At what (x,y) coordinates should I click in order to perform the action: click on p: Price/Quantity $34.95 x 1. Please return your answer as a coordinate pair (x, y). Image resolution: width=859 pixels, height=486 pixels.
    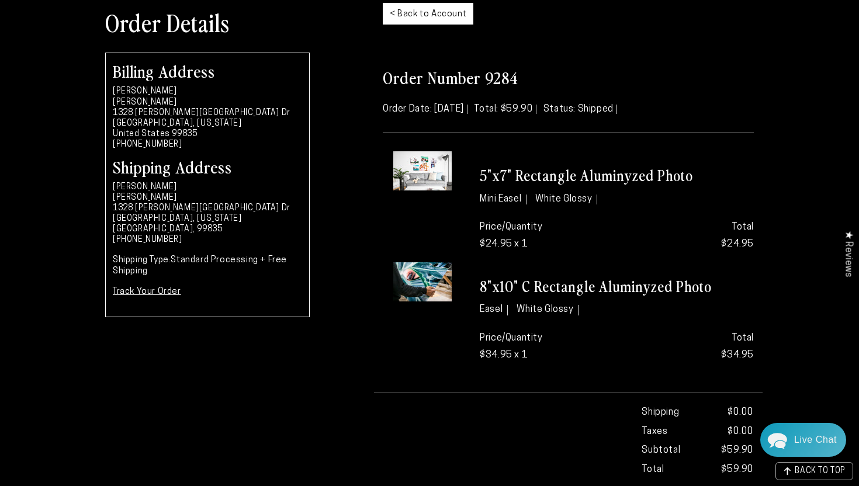
    Looking at the image, I should click on (544, 347).